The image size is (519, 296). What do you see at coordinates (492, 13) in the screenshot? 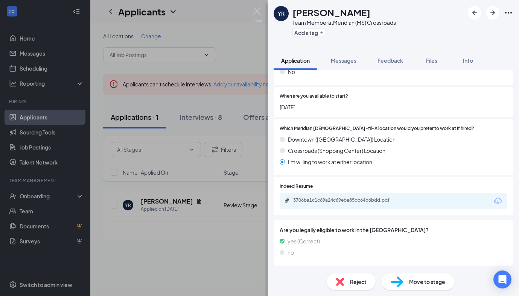
I see `svg: ArrowRight` at bounding box center [492, 13].